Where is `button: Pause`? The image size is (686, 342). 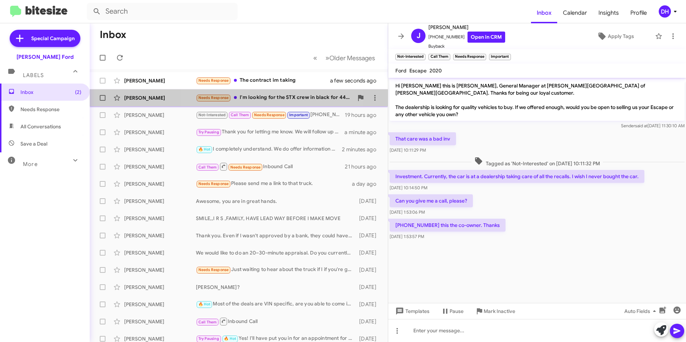
button: Pause is located at coordinates (452, 312).